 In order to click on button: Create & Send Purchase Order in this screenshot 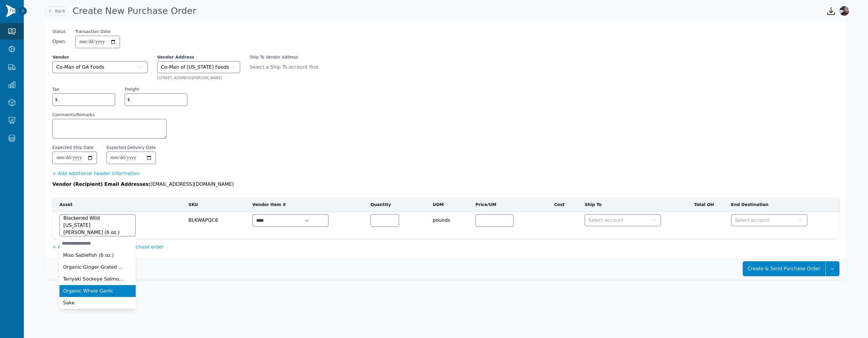, I will do `click(784, 269)`.